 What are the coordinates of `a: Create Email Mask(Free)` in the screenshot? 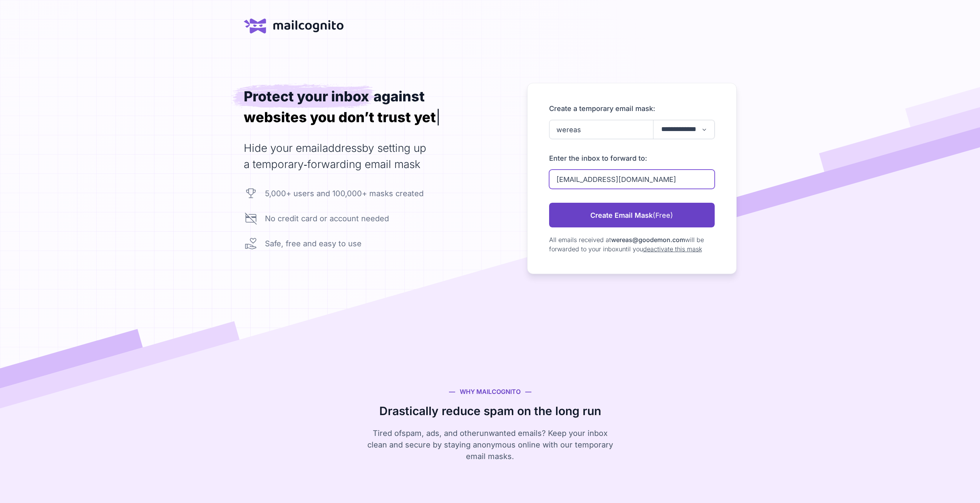 It's located at (632, 215).